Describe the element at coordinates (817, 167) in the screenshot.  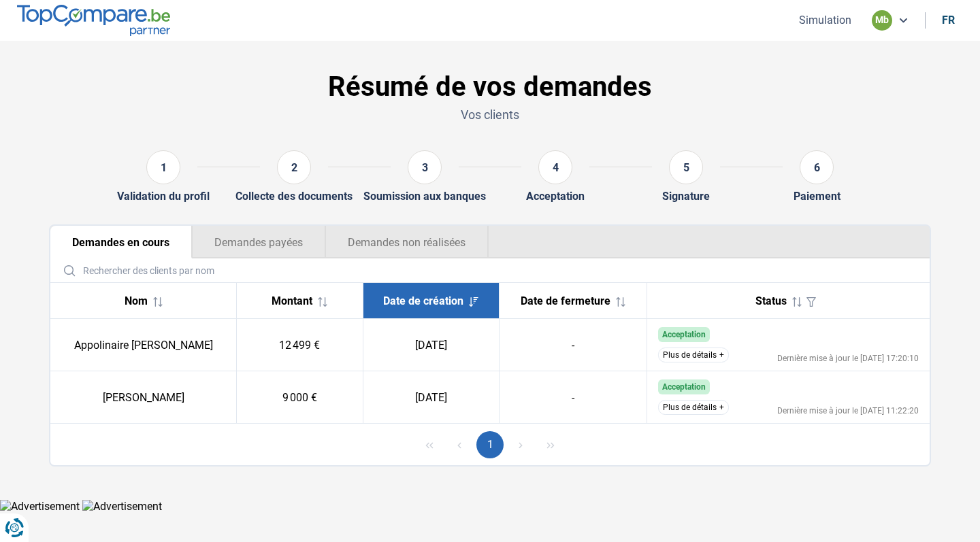
I see `div: 6` at that location.